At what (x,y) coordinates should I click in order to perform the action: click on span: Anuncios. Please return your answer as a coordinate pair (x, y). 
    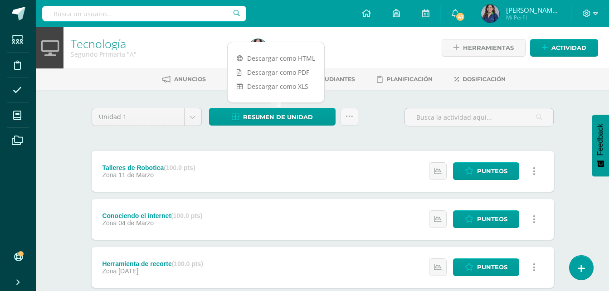
    Looking at the image, I should click on (190, 79).